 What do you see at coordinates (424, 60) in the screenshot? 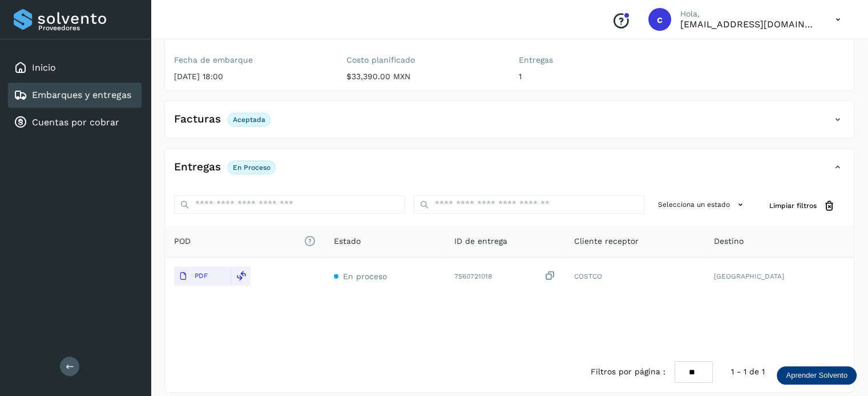
I see `label: Costo planificado` at bounding box center [424, 60].